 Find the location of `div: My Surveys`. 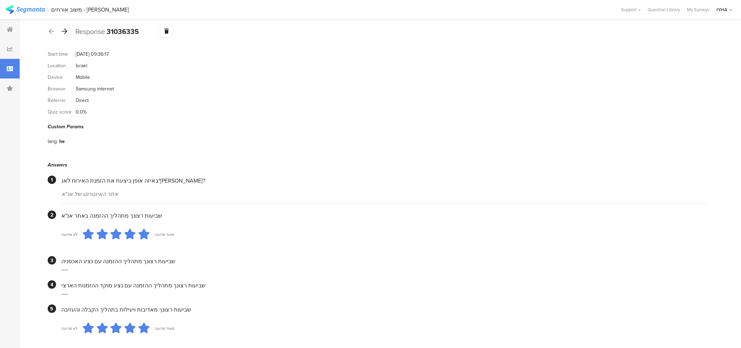

div: My Surveys is located at coordinates (698, 9).